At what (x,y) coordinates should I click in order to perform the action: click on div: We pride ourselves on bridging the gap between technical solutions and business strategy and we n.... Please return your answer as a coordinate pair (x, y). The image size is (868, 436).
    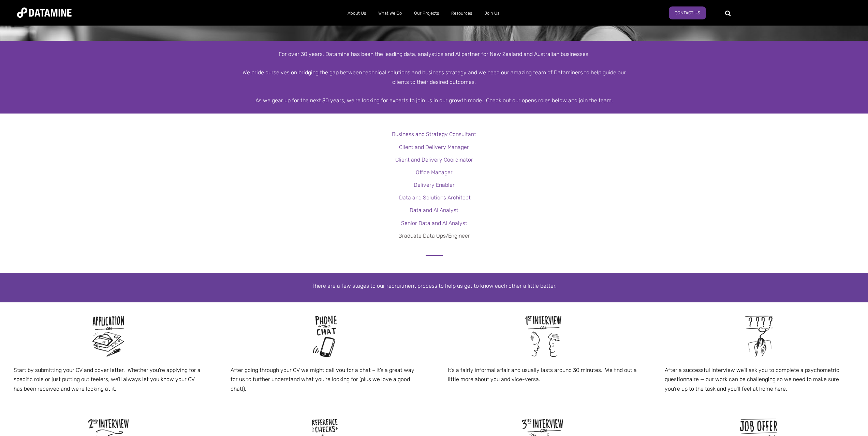
    Looking at the image, I should click on (434, 77).